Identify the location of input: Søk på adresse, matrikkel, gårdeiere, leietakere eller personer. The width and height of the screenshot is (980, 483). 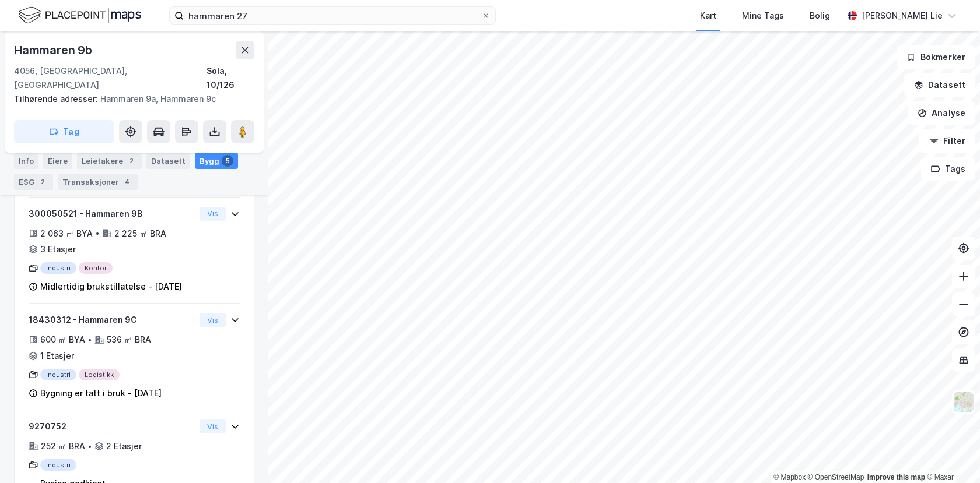
(333, 16).